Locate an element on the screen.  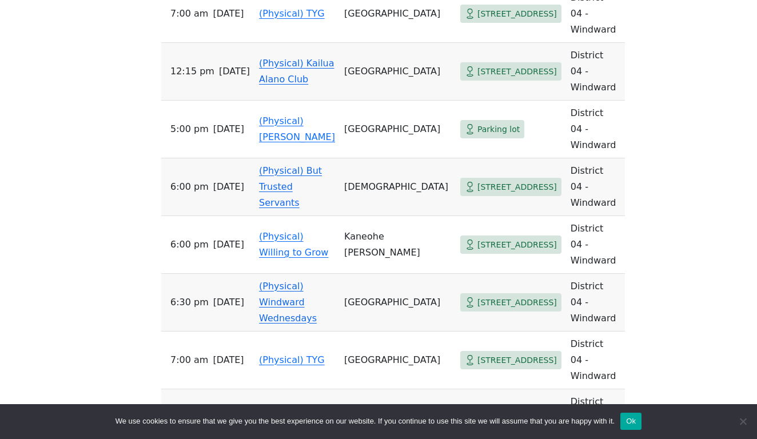
span: Parking lot is located at coordinates (498, 129).